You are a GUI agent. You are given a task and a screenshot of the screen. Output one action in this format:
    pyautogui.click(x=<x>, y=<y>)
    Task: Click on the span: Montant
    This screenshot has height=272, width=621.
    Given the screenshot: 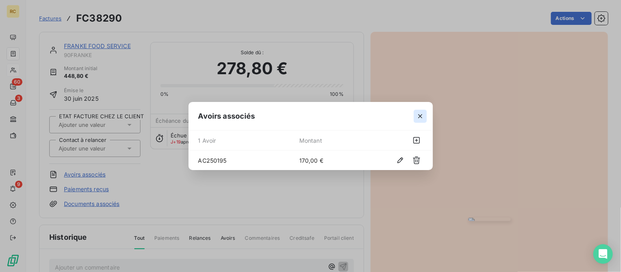 What is the action you would take?
    pyautogui.click(x=339, y=140)
    